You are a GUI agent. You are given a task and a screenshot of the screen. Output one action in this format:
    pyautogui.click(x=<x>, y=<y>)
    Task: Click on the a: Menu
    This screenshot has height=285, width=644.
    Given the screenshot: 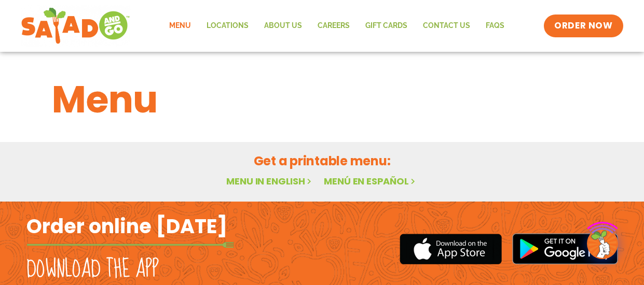 What is the action you would take?
    pyautogui.click(x=180, y=26)
    